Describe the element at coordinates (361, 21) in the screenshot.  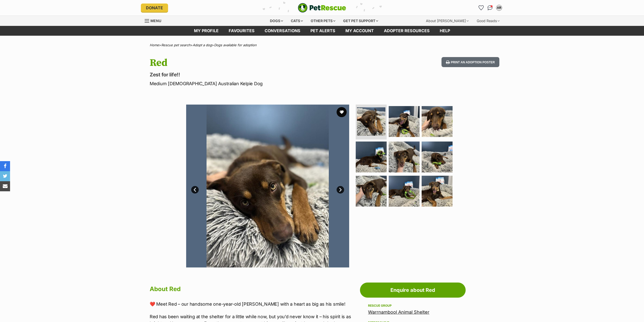
I see `div: Get pet support` at that location.